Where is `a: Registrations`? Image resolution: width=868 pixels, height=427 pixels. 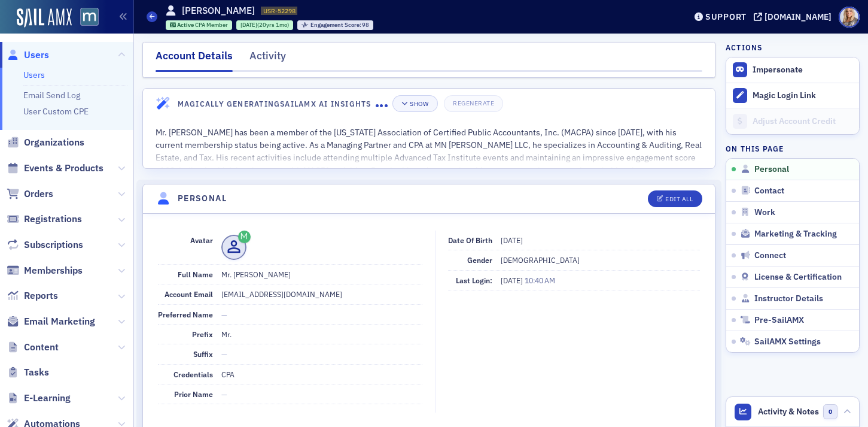
a: Registrations is located at coordinates (44, 219).